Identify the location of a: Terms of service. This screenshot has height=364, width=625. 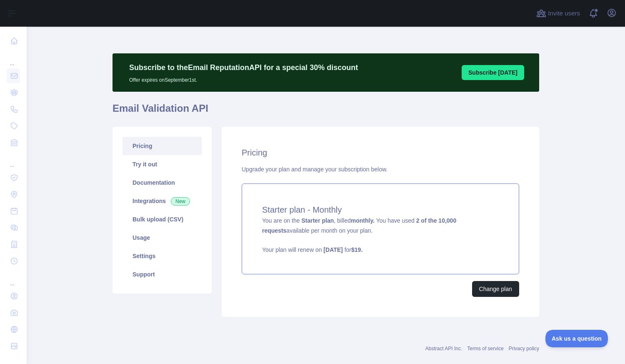
(485, 348).